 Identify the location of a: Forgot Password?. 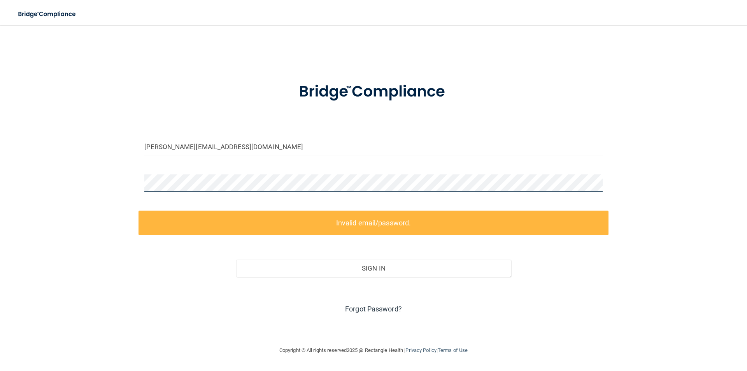
(373, 308).